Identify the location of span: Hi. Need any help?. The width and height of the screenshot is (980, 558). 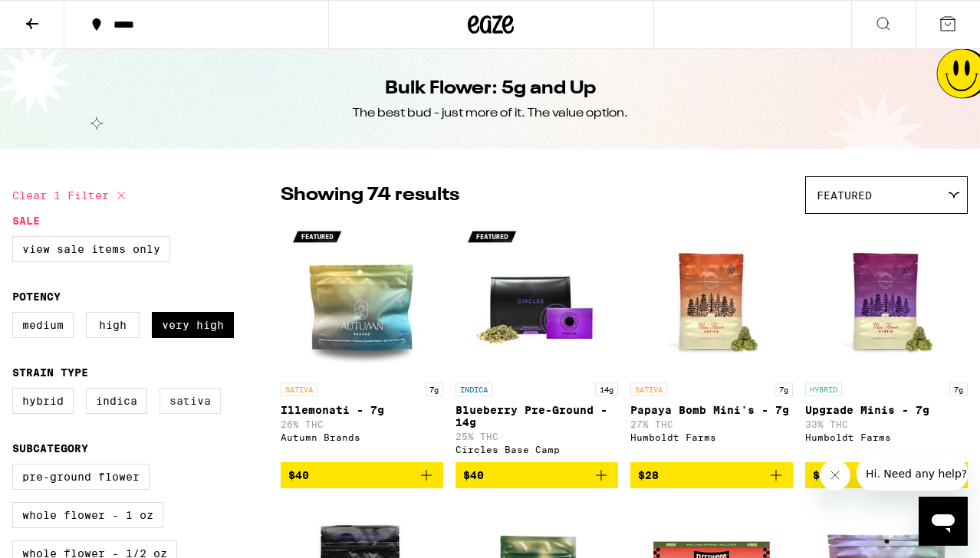
(60, 17).